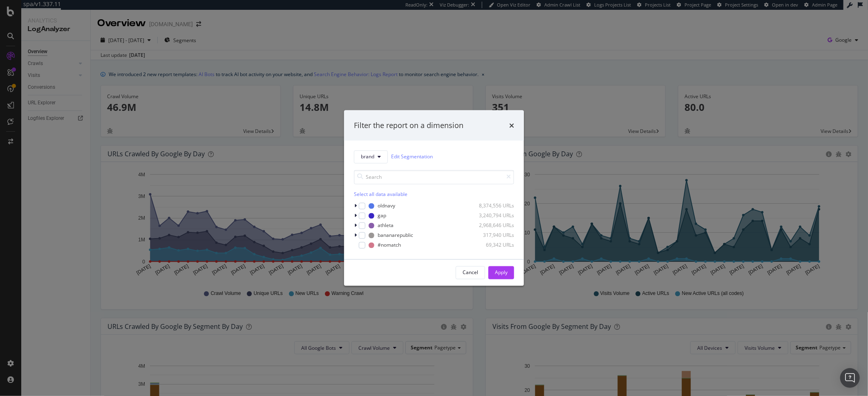 This screenshot has height=396, width=868. I want to click on div: 2,968,646 URLs, so click(494, 225).